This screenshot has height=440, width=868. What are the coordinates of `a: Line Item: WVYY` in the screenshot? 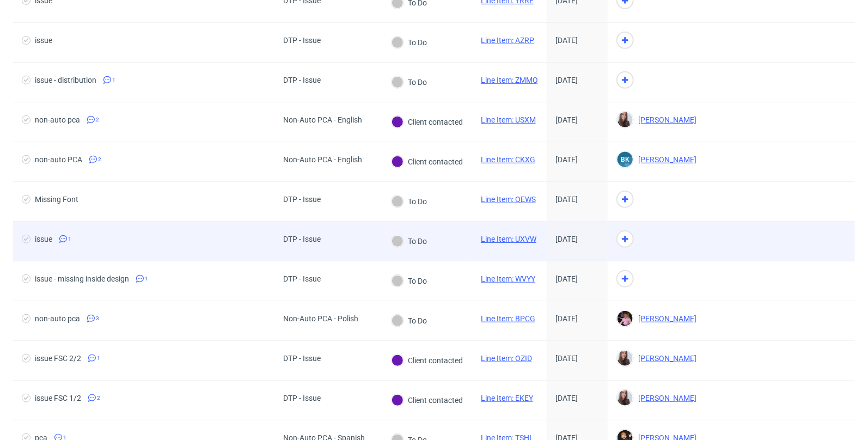 It's located at (508, 279).